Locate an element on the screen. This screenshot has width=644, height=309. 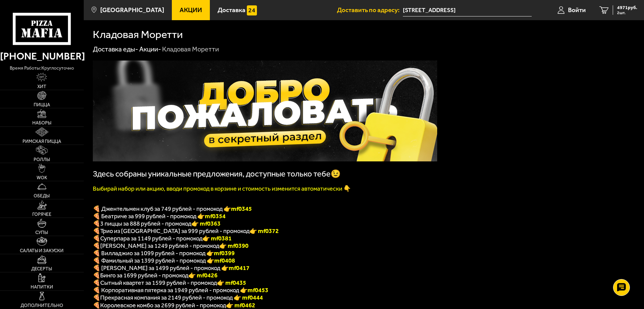
span: 🍕 Джентельмен клуб за 749 рублей - промокод 👉 is located at coordinates (172, 209).